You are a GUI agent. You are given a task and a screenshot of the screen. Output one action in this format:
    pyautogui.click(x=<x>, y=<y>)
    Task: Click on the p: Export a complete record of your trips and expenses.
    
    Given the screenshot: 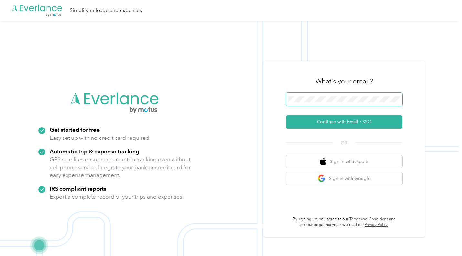 What is the action you would take?
    pyautogui.click(x=117, y=197)
    